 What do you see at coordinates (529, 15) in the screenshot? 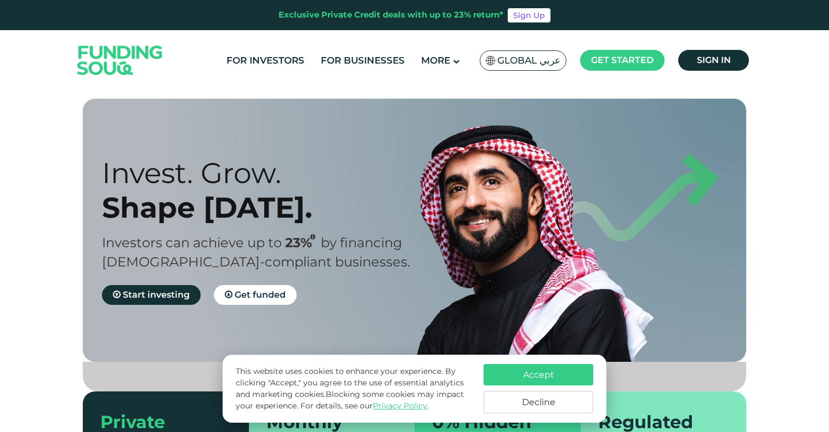
I see `a: Sign Up` at bounding box center [529, 15].